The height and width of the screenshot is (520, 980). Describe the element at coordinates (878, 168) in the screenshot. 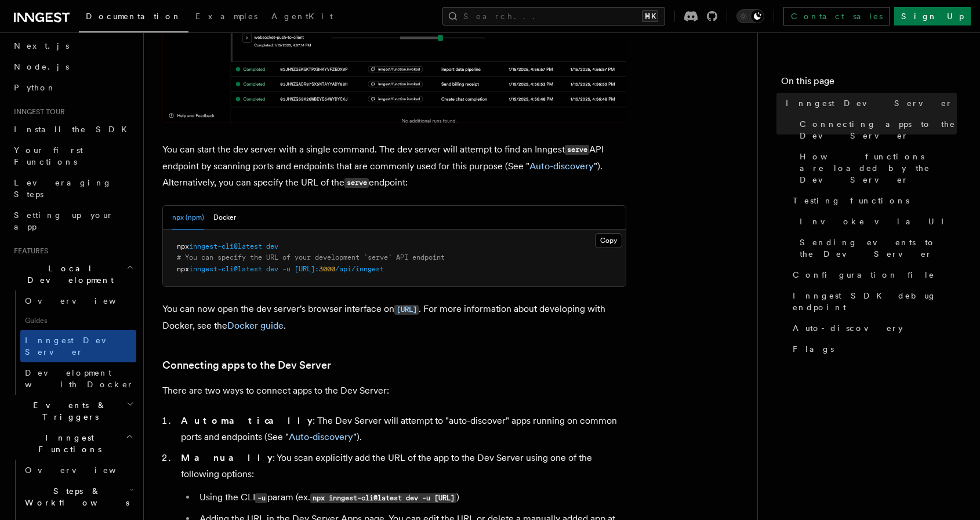

I see `span: How functions are loaded by the Dev Server` at that location.